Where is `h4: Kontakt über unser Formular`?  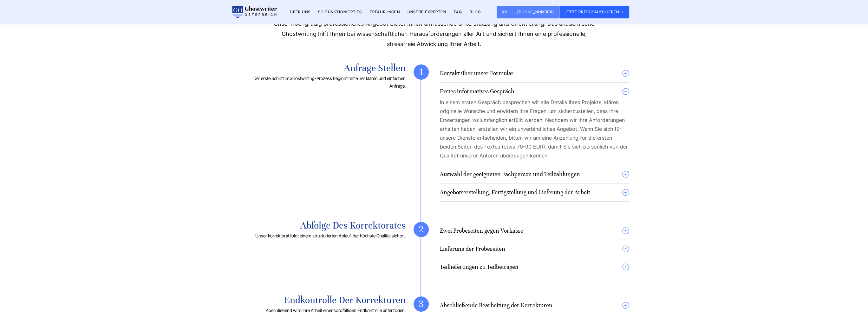
h4: Kontakt über unser Formular is located at coordinates (477, 73).